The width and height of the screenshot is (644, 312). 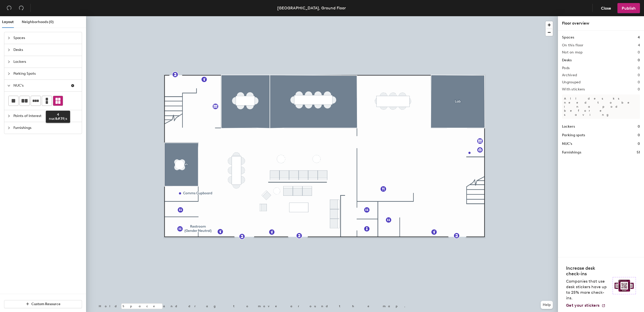 I want to click on span: Publish, so click(x=629, y=8).